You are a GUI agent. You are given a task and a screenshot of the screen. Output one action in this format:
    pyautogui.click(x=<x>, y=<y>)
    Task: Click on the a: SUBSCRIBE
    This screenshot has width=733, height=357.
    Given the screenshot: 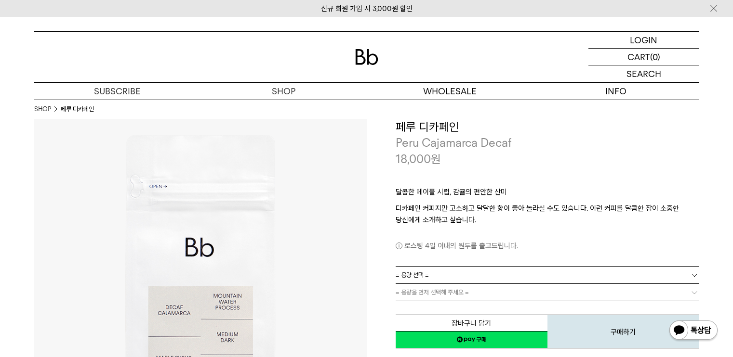 What is the action you would take?
    pyautogui.click(x=117, y=91)
    